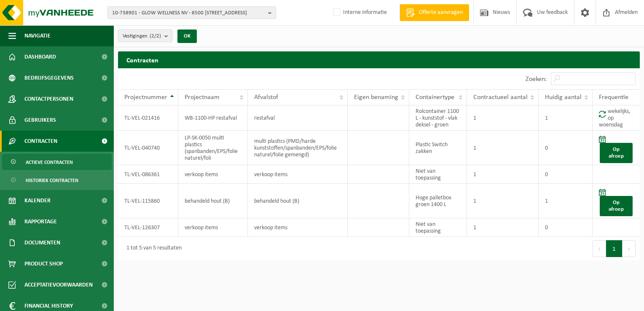  What do you see at coordinates (614, 97) in the screenshot?
I see `span: Frequentie` at bounding box center [614, 97].